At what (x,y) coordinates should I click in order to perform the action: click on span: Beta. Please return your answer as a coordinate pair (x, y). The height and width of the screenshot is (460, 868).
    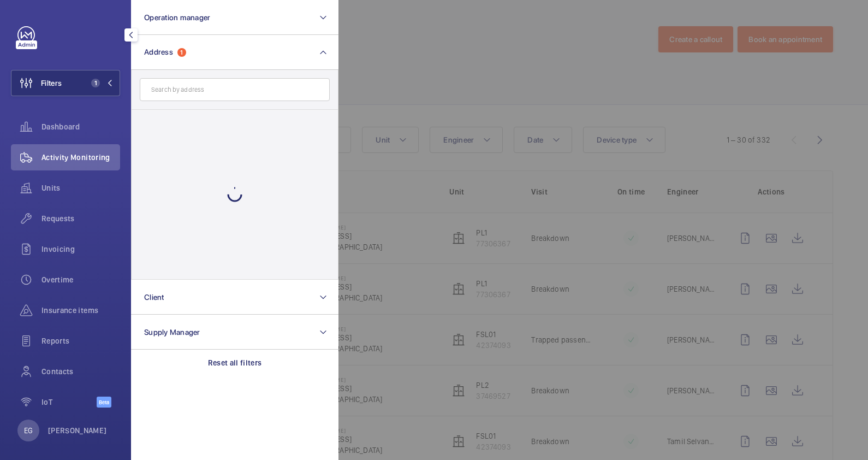
    Looking at the image, I should click on (103, 402).